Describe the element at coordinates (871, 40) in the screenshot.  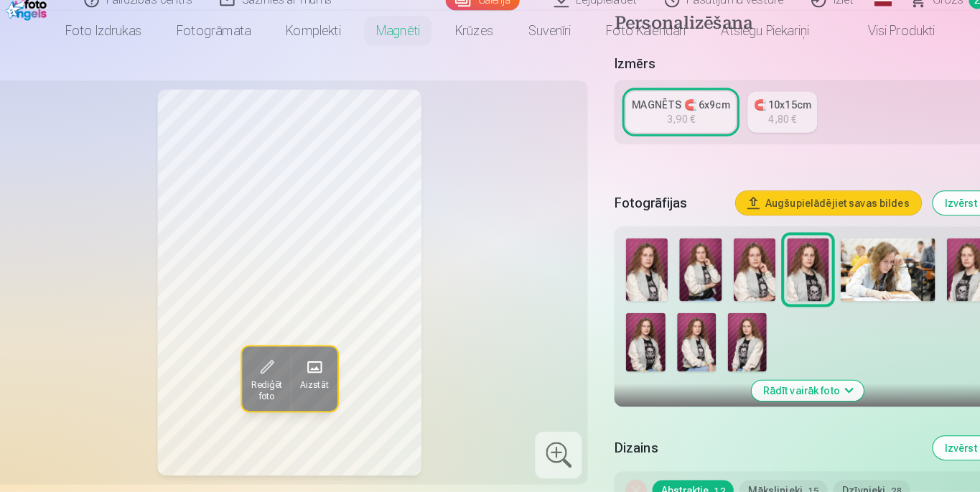
I see `a: Visi produkti` at that location.